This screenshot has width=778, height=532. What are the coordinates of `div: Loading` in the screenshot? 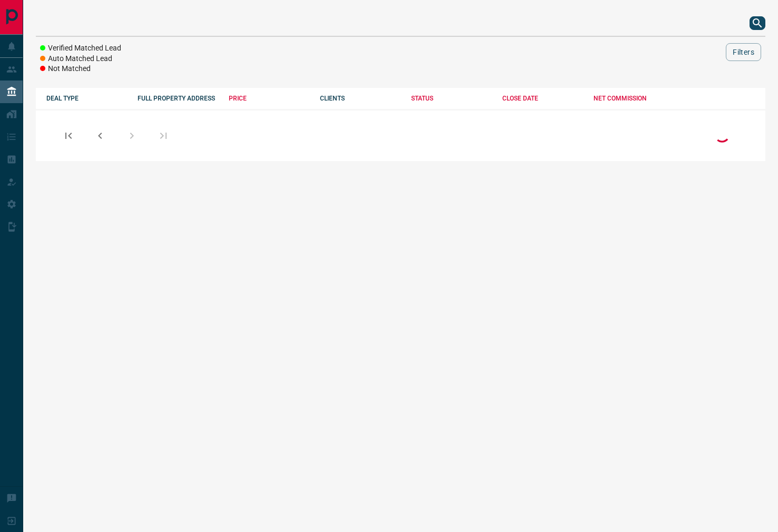 It's located at (722, 135).